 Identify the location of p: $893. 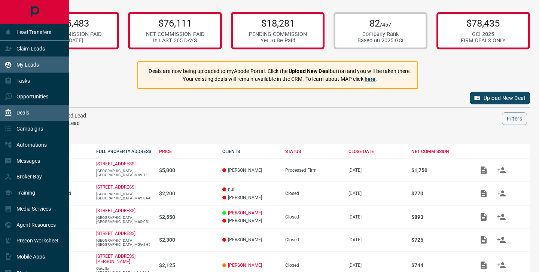
(439, 217).